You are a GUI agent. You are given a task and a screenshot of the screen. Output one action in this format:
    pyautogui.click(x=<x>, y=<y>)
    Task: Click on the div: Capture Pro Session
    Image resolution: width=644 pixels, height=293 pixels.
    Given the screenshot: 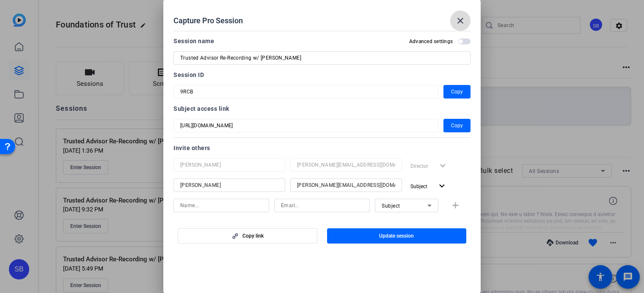 What is the action you would take?
    pyautogui.click(x=322, y=21)
    